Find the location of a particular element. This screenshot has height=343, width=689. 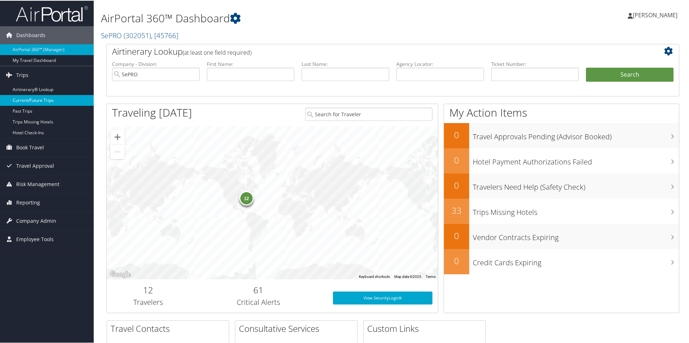

h2: 61 is located at coordinates (258, 290).